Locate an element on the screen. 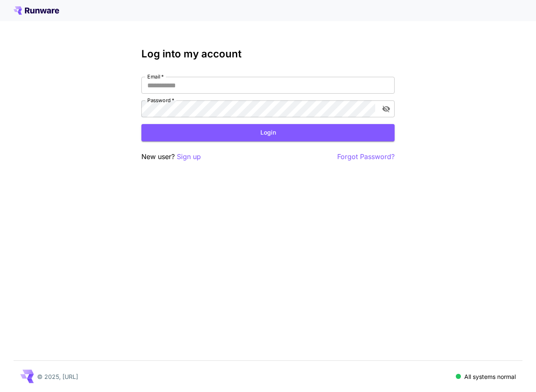 The height and width of the screenshot is (392, 536). label: Password is located at coordinates (161, 100).